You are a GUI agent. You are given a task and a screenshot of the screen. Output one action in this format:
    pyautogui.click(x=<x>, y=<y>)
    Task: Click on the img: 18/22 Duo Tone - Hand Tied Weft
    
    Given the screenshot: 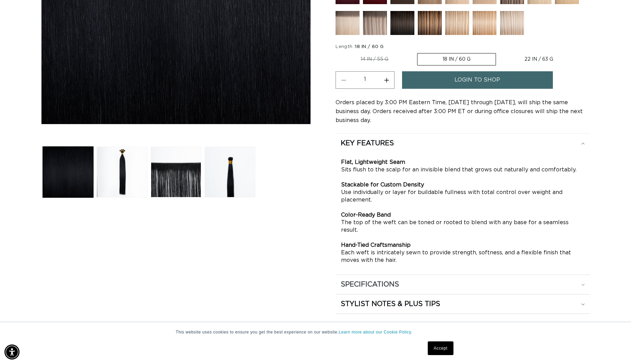 What is the action you would take?
    pyautogui.click(x=485, y=23)
    